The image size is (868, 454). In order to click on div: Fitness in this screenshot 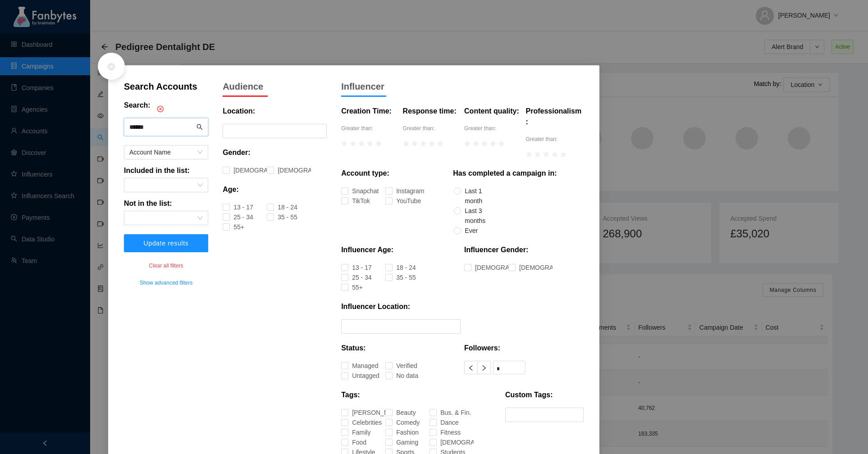, I will do `click(444, 432)`.